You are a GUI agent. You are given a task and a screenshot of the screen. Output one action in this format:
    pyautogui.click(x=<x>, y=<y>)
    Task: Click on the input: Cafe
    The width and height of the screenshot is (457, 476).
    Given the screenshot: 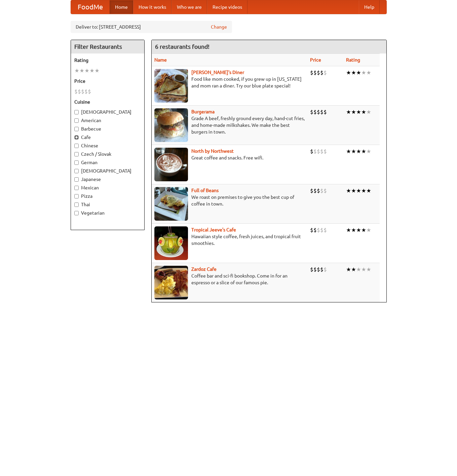 What is the action you would take?
    pyautogui.click(x=76, y=137)
    